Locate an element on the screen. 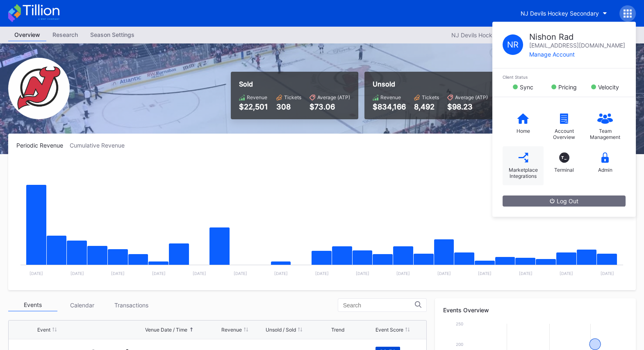 This screenshot has width=644, height=350. div: Team Management is located at coordinates (605, 134).